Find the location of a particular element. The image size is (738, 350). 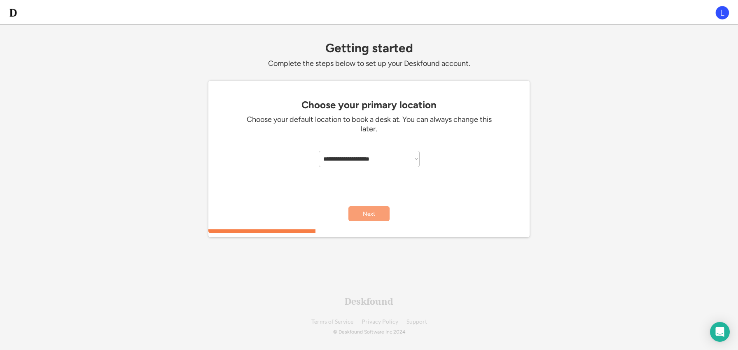

div: Choose your default location to book a desk at. You can always change this later. is located at coordinates (369, 124).